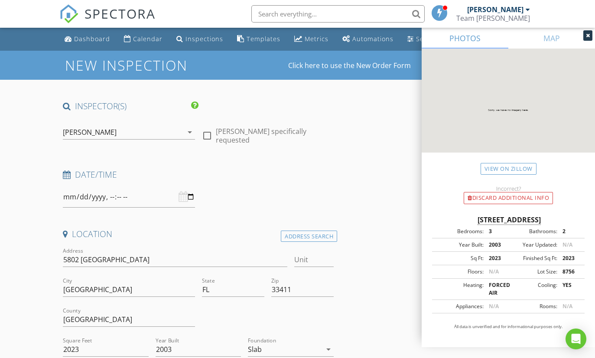 This screenshot has width=595, height=358. What do you see at coordinates (161, 65) in the screenshot?
I see `h1: New Inspection` at bounding box center [161, 65].